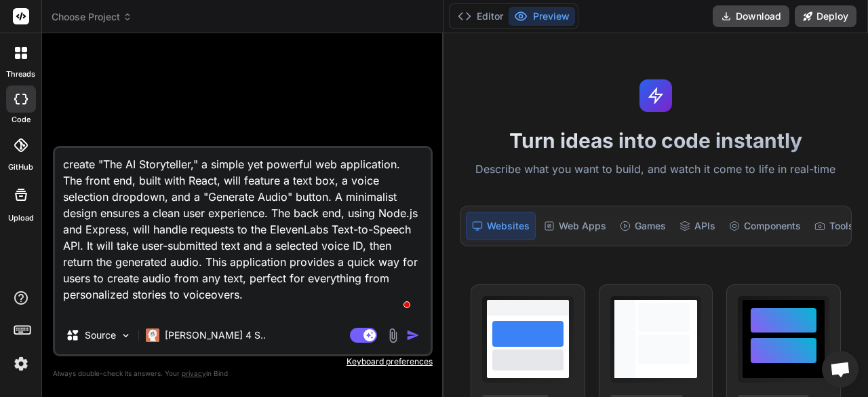  Describe the element at coordinates (392, 335) in the screenshot. I see `img: attachment` at that location.